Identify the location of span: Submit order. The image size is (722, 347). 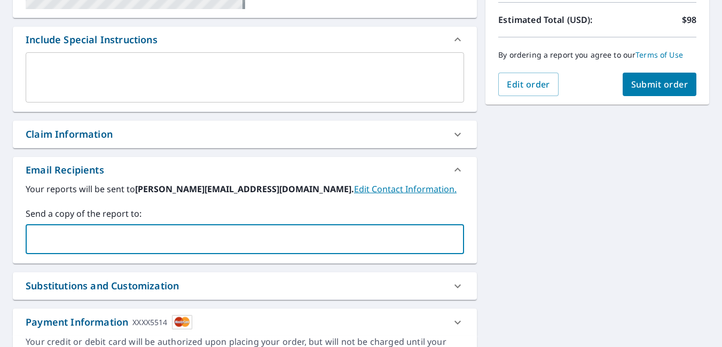
(659, 84).